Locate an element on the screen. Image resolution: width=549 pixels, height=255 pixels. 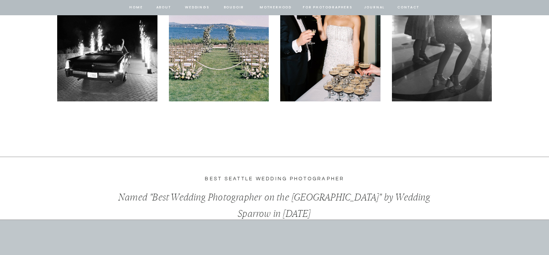
a: contact is located at coordinates (409, 8).